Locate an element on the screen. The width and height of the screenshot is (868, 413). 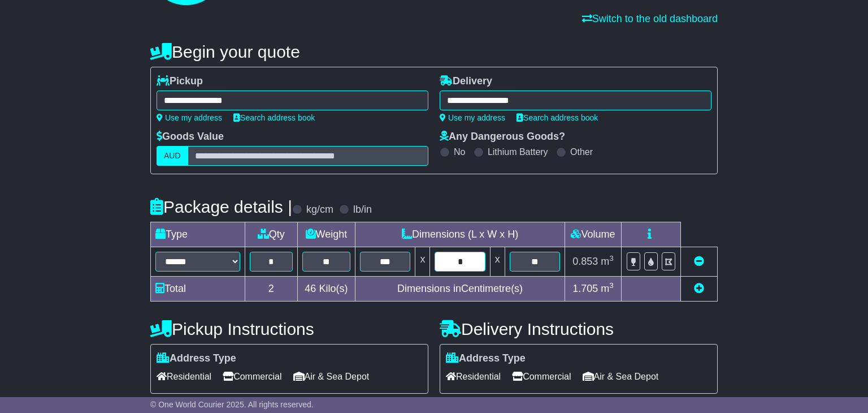
label: Delivery is located at coordinates (466, 82).